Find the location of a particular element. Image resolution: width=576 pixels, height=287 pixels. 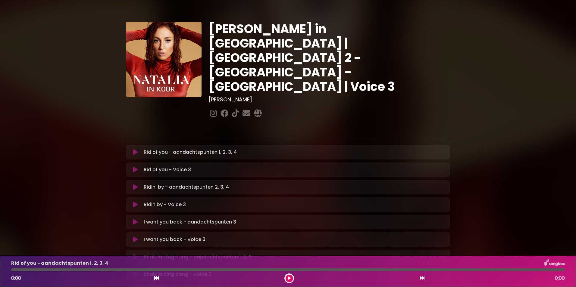

p: I want you back - Voice 3 is located at coordinates (174, 240).